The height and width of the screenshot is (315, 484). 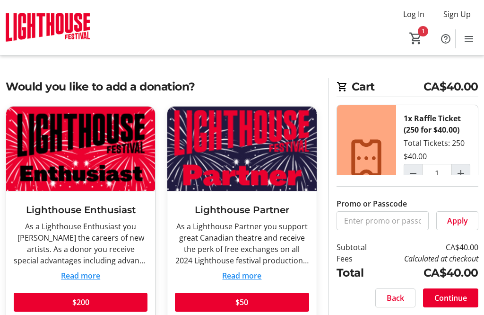 What do you see at coordinates (357, 247) in the screenshot?
I see `td: Subtotal` at bounding box center [357, 247].